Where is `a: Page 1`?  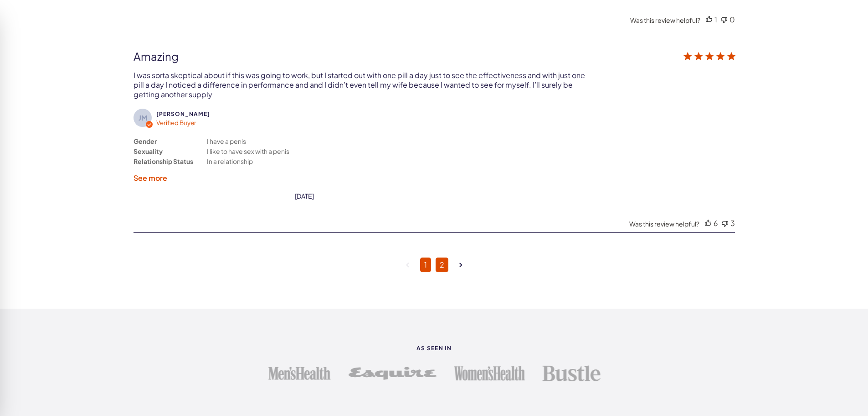 a: Page 1 is located at coordinates (426, 265).